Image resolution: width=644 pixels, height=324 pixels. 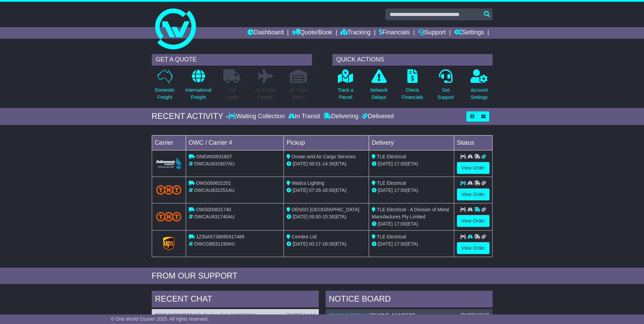 I want to click on span: OWCAU631740AU, so click(x=214, y=216).